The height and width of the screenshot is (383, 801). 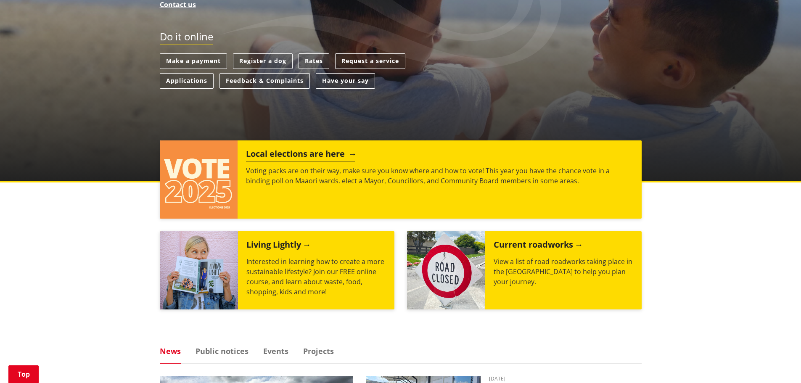 I want to click on a: News, so click(x=170, y=351).